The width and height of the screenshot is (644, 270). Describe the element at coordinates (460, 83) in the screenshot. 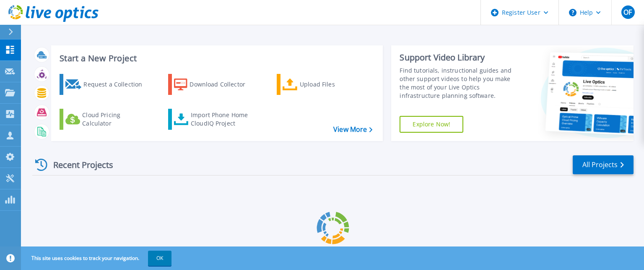

I see `div: Find tutorials, instructional guides and other support videos to help you make the most of your L...` at that location.